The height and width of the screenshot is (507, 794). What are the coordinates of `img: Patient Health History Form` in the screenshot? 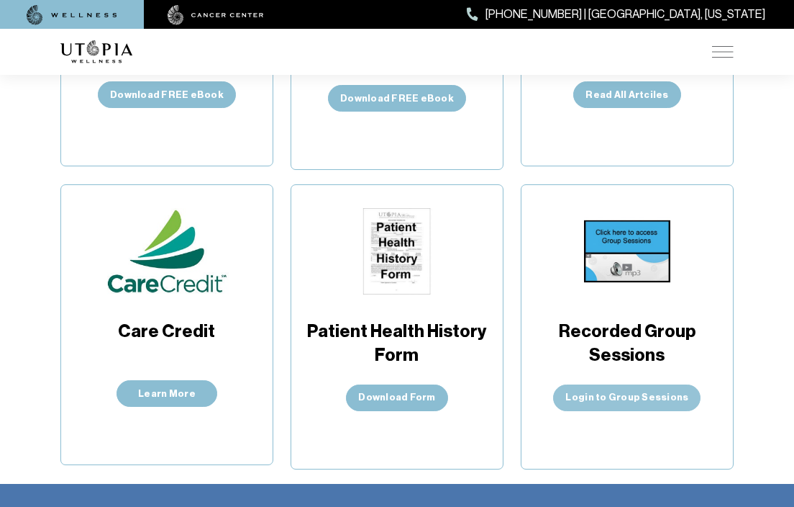 It's located at (397, 251).